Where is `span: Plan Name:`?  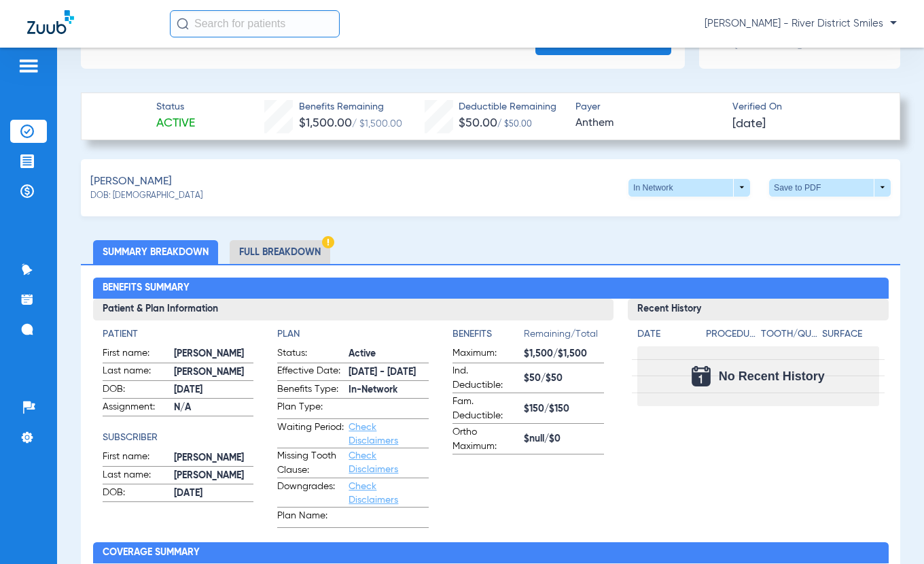 span: Plan Name: is located at coordinates (310, 517).